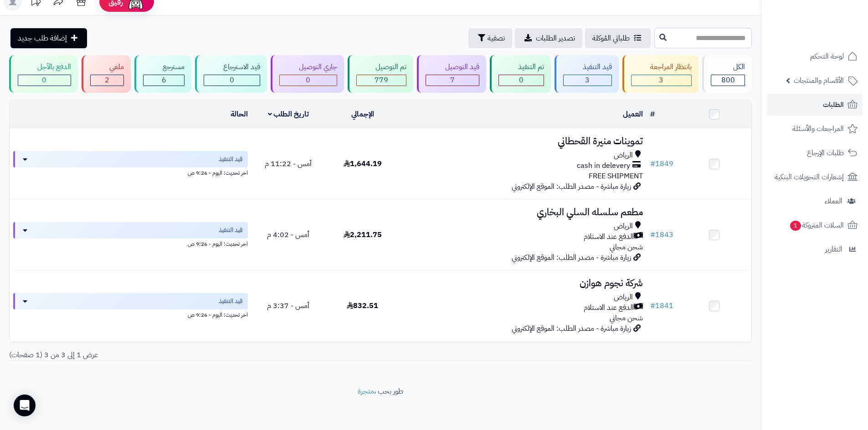 Image resolution: width=868 pixels, height=430 pixels. What do you see at coordinates (815, 56) in the screenshot?
I see `a: لوحة التحكم` at bounding box center [815, 56].